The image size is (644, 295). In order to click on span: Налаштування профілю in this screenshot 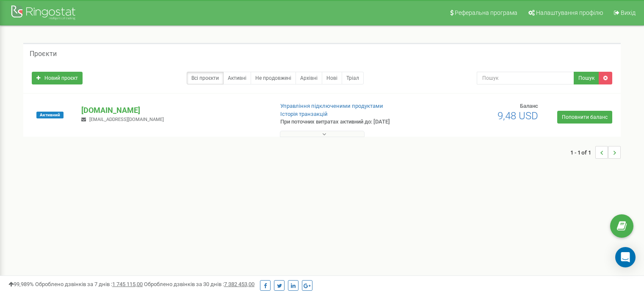, I will do `click(570, 13)`.